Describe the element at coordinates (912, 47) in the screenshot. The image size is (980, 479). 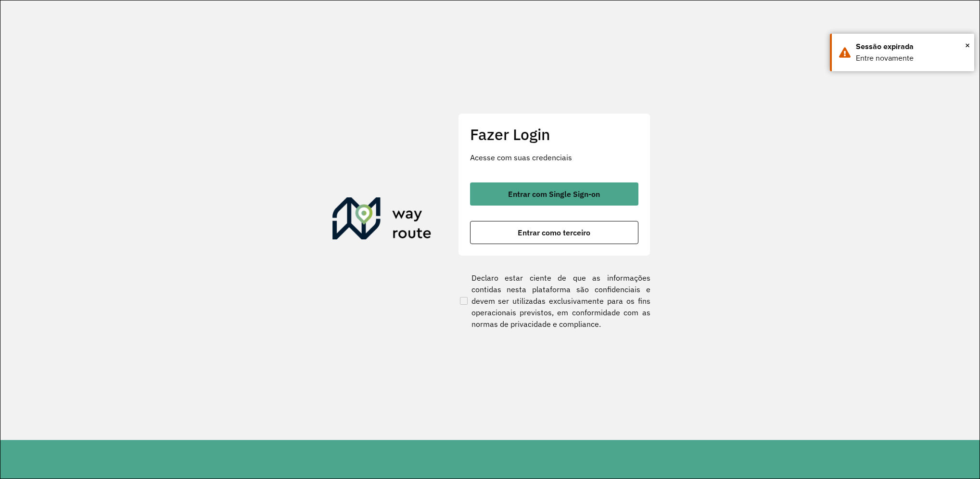
I see `div: Sessão expirada` at that location.